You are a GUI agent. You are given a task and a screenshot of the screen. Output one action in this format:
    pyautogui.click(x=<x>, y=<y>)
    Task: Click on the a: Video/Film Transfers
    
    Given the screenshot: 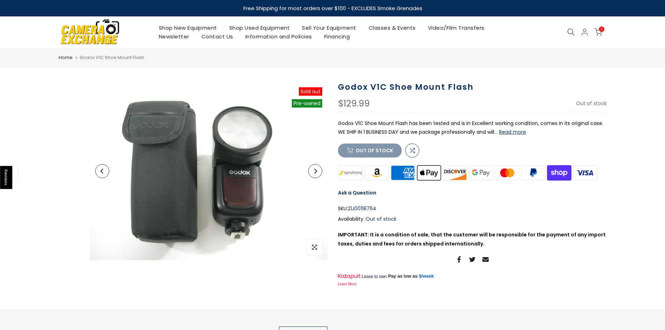 What is the action you would take?
    pyautogui.click(x=456, y=28)
    